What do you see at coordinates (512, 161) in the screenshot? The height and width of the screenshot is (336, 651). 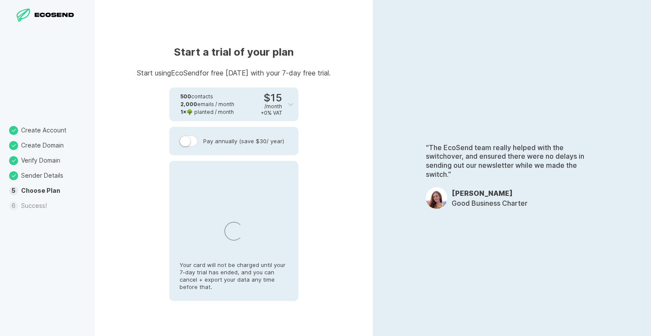 I see `p: “The EcoSend team really helped with the switchover, and ensured there were no delays in sending ...` at bounding box center [512, 161].